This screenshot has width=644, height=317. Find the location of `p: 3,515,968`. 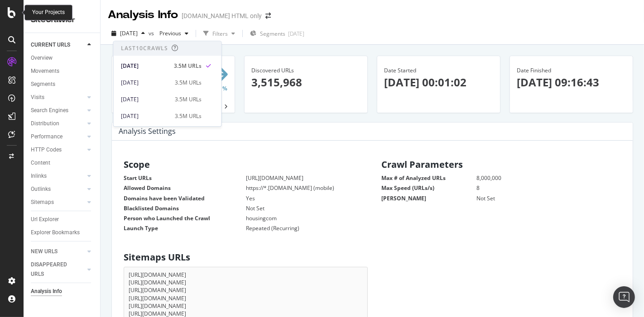

p: 3,515,968 is located at coordinates (306, 83).